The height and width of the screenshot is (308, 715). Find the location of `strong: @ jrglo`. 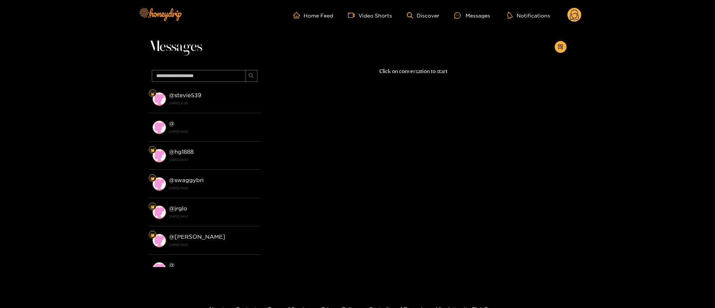

strong: @ jrglo is located at coordinates (178, 208).